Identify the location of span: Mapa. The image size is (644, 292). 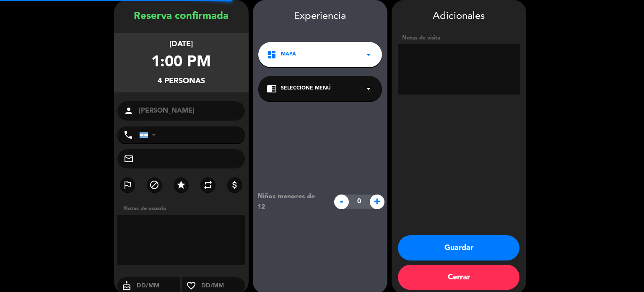
(289, 55).